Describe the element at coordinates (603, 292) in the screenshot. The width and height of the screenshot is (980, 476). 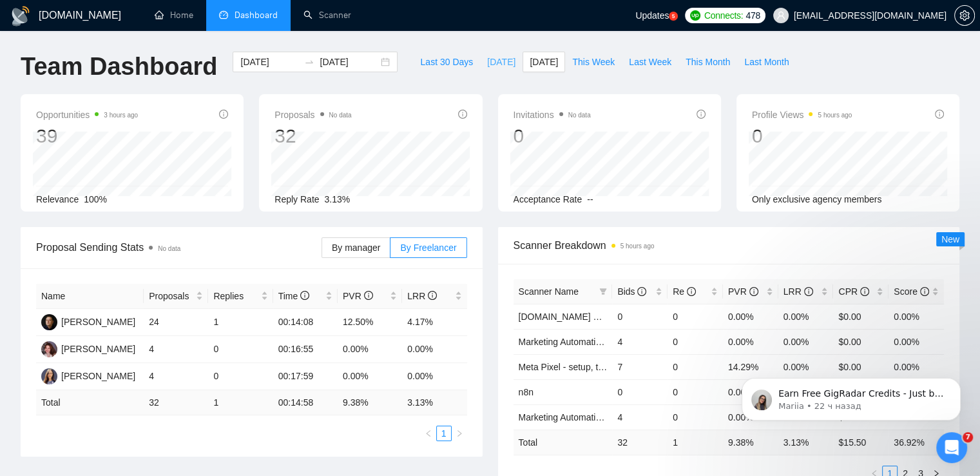
I see `span: filter` at that location.